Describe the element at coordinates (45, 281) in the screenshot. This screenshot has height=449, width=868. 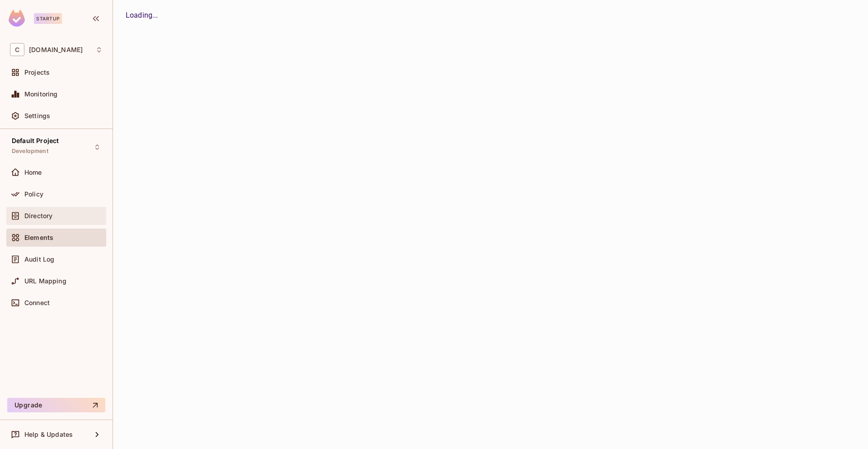
I see `span: URL Mapping` at that location.